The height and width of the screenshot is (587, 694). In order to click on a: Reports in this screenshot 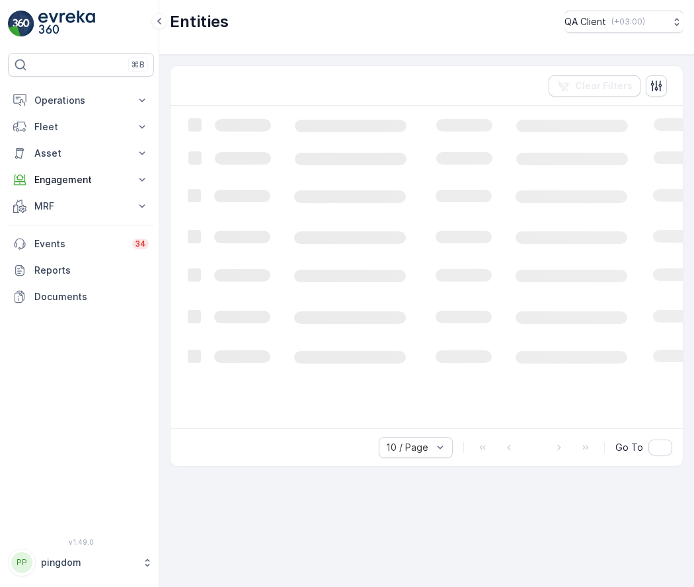, I will do `click(81, 270)`.